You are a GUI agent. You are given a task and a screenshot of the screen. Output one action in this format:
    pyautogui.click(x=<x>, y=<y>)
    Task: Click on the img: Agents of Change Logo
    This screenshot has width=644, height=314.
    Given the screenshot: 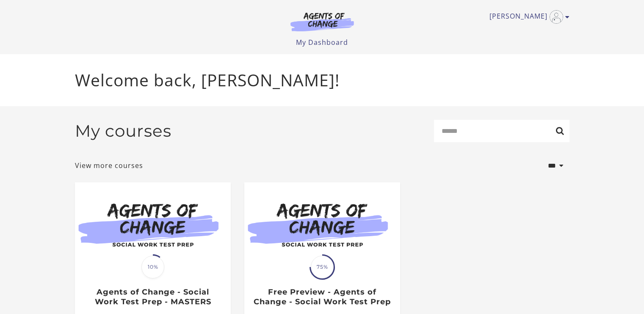 What is the action you would take?
    pyautogui.click(x=322, y=22)
    